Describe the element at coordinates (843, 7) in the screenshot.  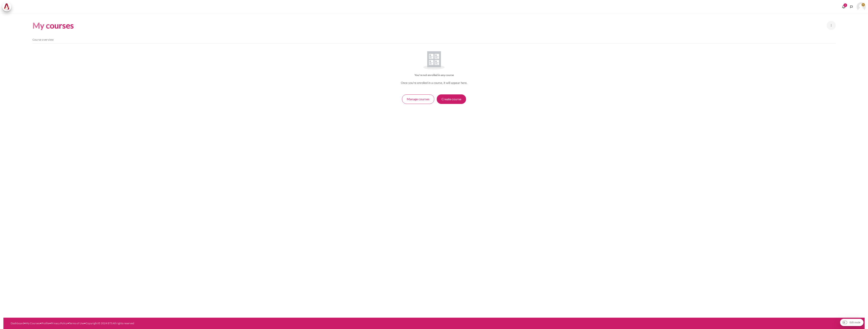
I see `div: Show notification window with 2 new notifications` at that location.